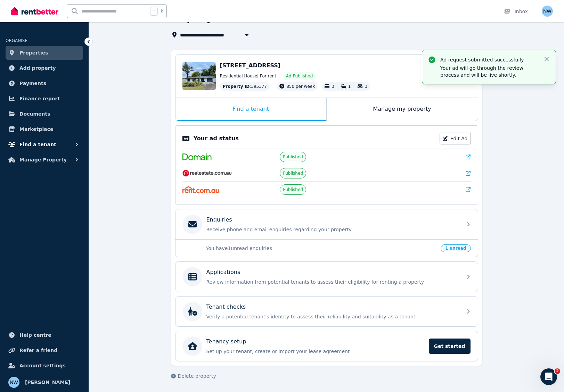  What do you see at coordinates (516, 11) in the screenshot?
I see `div: Inbox` at bounding box center [516, 11].